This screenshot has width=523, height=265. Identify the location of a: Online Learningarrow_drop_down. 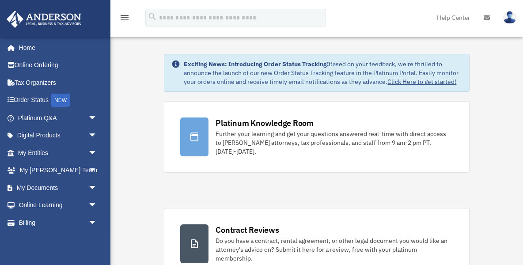
(58, 205).